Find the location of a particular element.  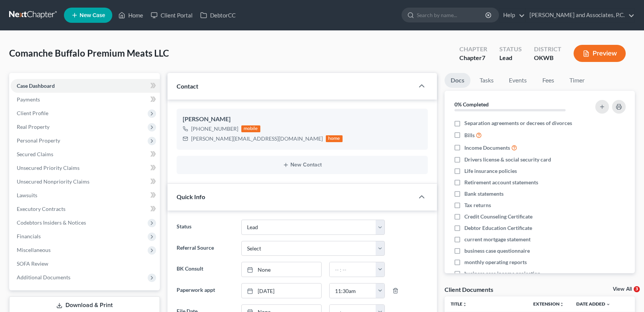

div: District is located at coordinates (547, 49).